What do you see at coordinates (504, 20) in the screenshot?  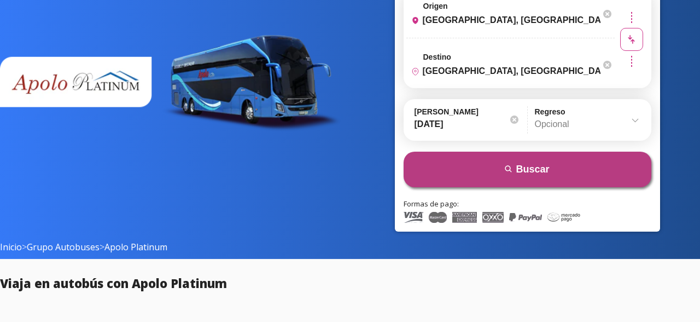 I see `input: Buscar Origen` at bounding box center [504, 20].